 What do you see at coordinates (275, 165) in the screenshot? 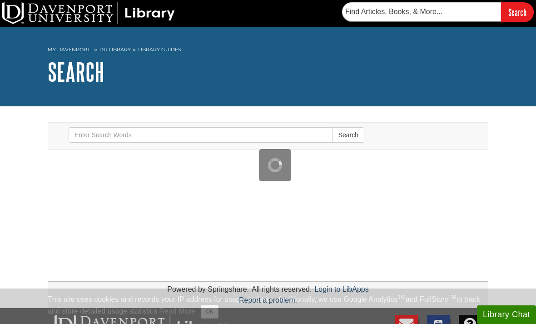
I see `img: Working...` at bounding box center [275, 165].